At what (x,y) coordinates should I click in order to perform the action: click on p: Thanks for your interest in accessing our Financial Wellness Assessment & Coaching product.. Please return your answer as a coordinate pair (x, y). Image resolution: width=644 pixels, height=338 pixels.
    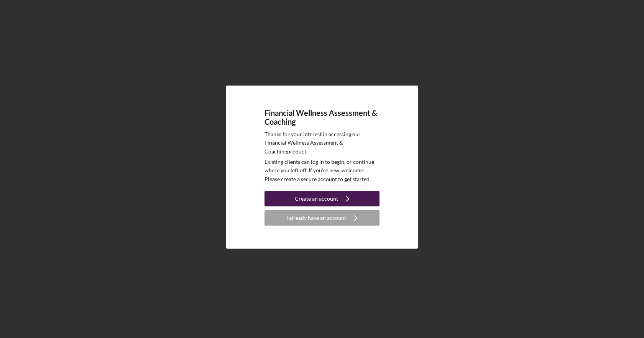
    Looking at the image, I should click on (322, 143).